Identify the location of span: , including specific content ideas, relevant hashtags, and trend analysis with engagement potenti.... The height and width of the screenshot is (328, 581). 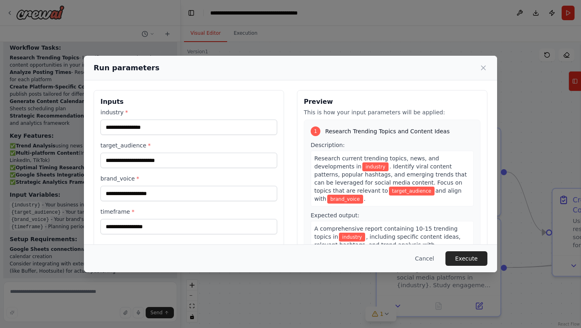
(387, 244).